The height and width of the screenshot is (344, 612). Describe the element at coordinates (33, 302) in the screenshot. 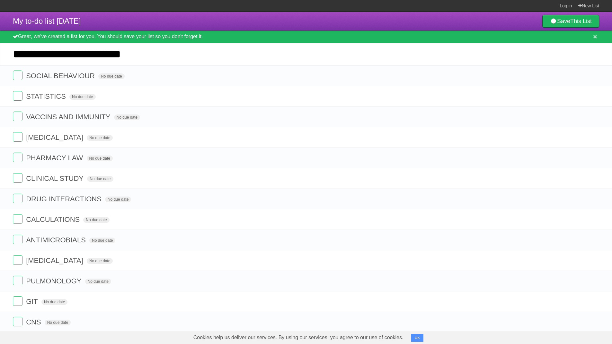

I see `span: GIT` at that location.